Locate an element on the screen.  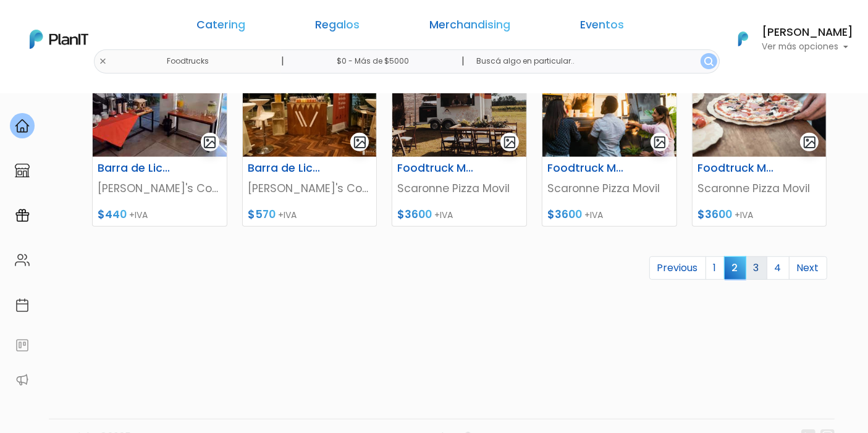
a: Next is located at coordinates (808, 268).